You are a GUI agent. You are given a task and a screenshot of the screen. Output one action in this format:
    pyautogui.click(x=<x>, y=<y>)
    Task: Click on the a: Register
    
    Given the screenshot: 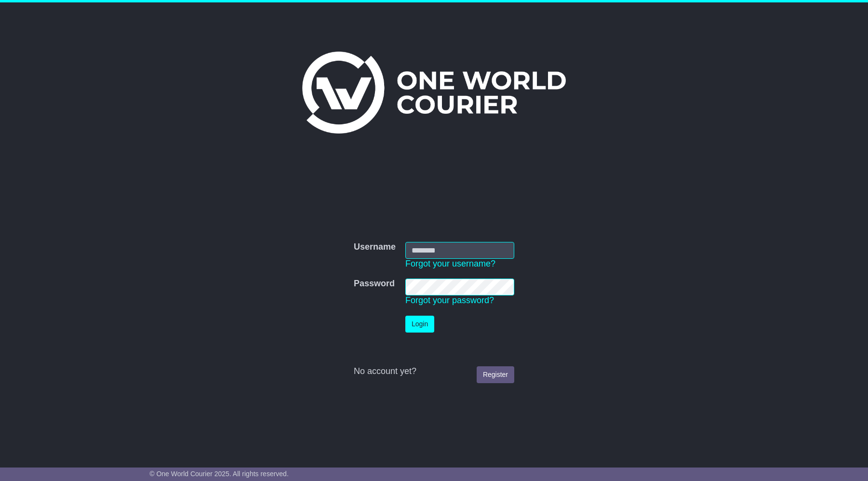 What is the action you would take?
    pyautogui.click(x=495, y=374)
    